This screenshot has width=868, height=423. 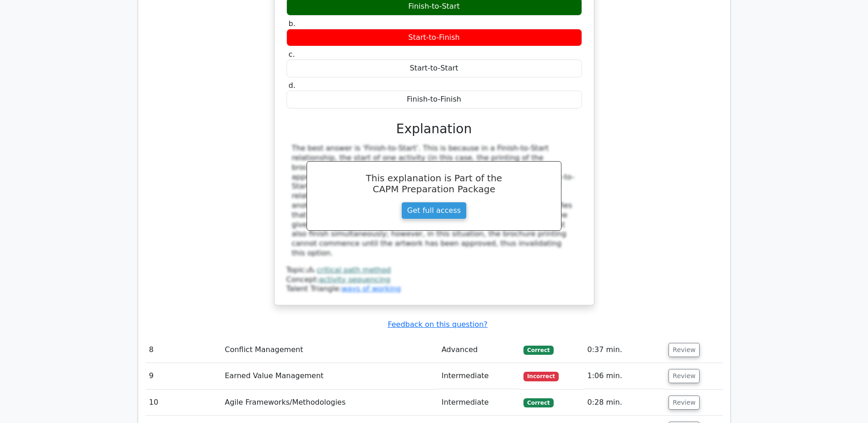 What do you see at coordinates (624, 376) in the screenshot?
I see `td: 1:06 min.` at bounding box center [624, 376].